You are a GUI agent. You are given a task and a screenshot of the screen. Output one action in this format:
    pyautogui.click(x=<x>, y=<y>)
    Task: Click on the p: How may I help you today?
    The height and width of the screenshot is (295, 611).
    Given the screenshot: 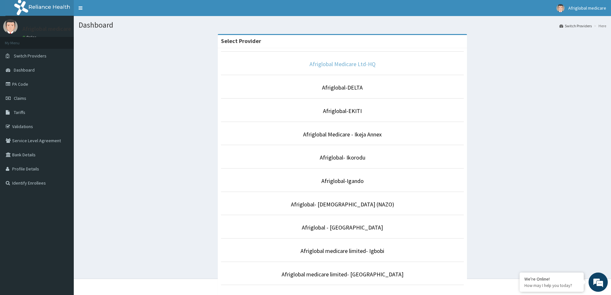 What is the action you would take?
    pyautogui.click(x=552, y=285)
    